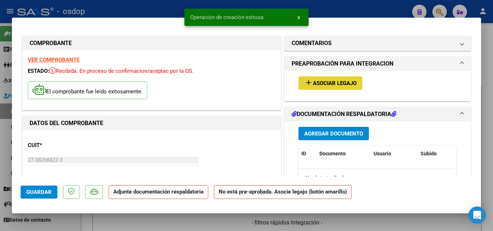 The height and width of the screenshot is (231, 493). I want to click on datatable-header-cell: ID, so click(308, 154).